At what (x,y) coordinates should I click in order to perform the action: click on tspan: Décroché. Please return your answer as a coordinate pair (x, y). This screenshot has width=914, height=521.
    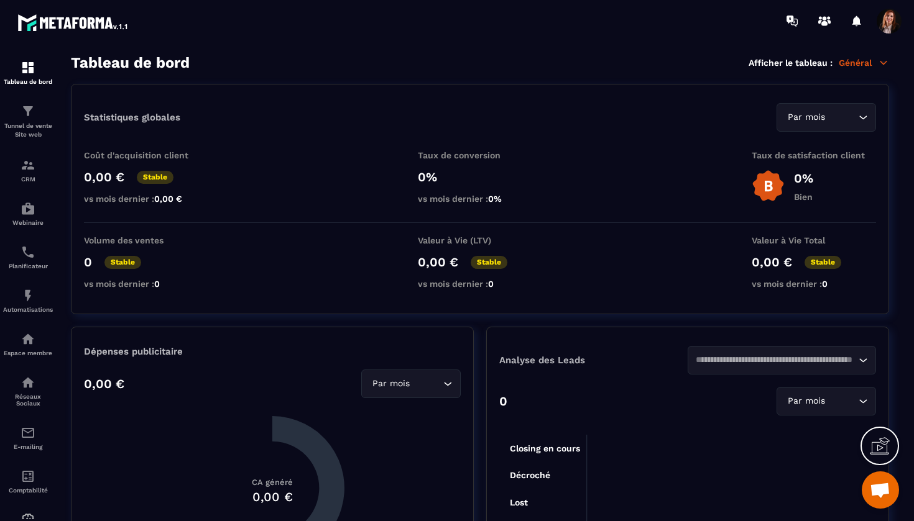
    Looking at the image, I should click on (530, 475).